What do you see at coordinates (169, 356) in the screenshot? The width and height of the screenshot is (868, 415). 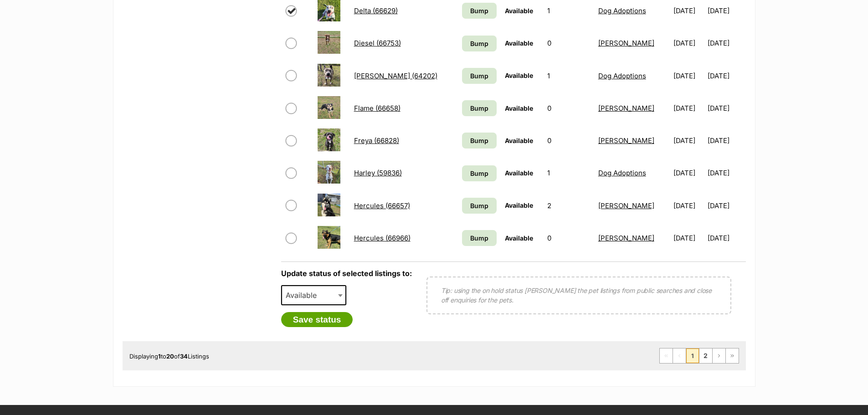 I see `span: Displaying to of Listings` at bounding box center [169, 356].